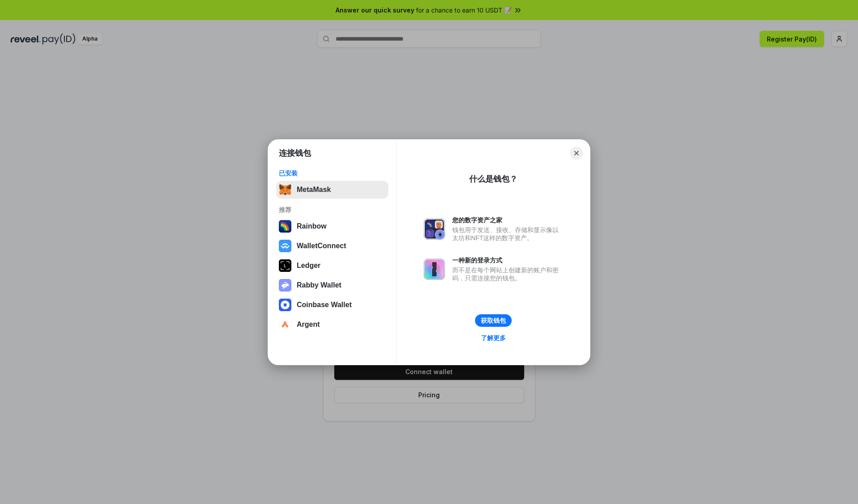 The width and height of the screenshot is (858, 504). I want to click on div: Coinbase Wallet, so click(324, 305).